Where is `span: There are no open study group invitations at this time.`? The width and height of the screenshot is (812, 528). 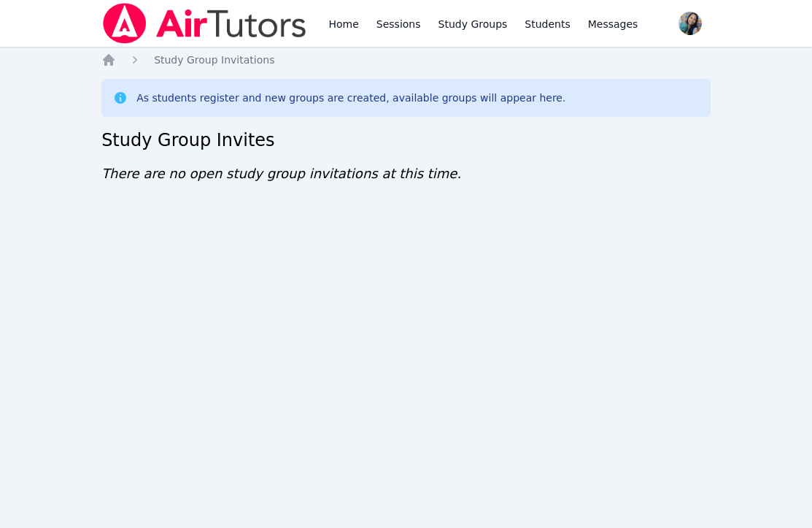
span: There are no open study group invitations at this time. is located at coordinates (281, 173).